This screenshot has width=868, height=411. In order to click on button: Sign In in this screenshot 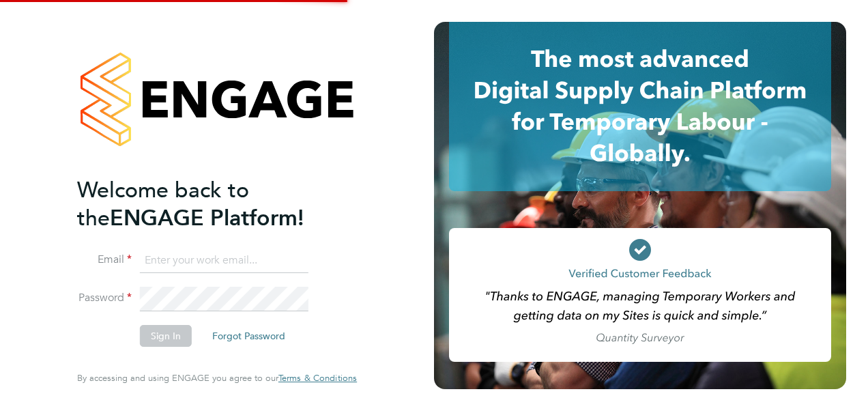, I will do `click(166, 336)`.